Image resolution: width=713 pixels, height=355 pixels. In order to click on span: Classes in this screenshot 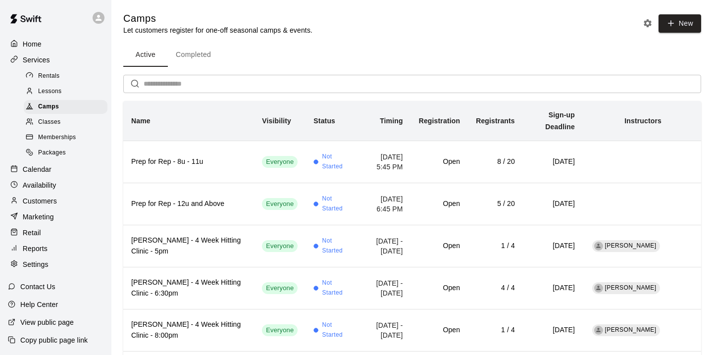, I will do `click(49, 122)`.